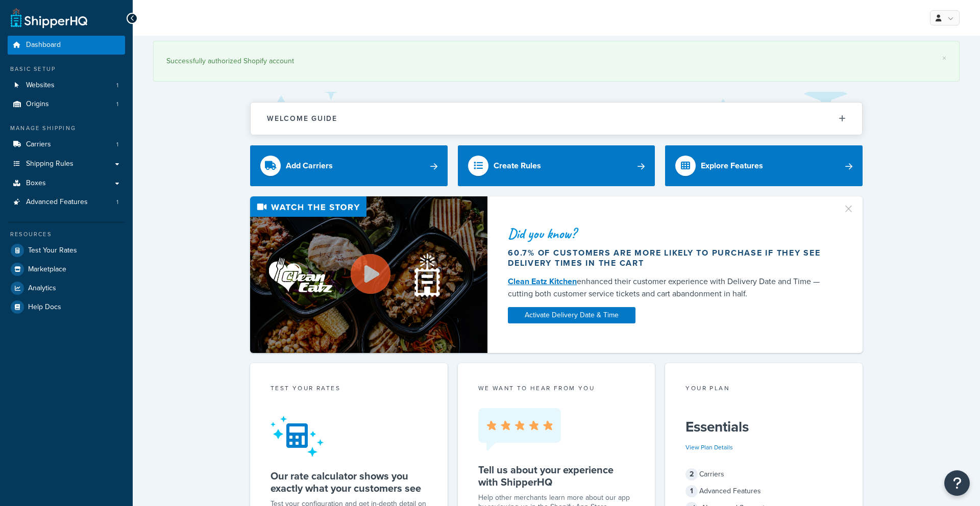 This screenshot has width=980, height=506. Describe the element at coordinates (66, 69) in the screenshot. I see `div: Basic Setup` at that location.